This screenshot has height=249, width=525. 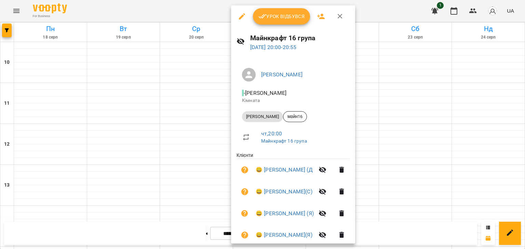 I want to click on h6: Майнкрафт 16 група, so click(x=300, y=38).